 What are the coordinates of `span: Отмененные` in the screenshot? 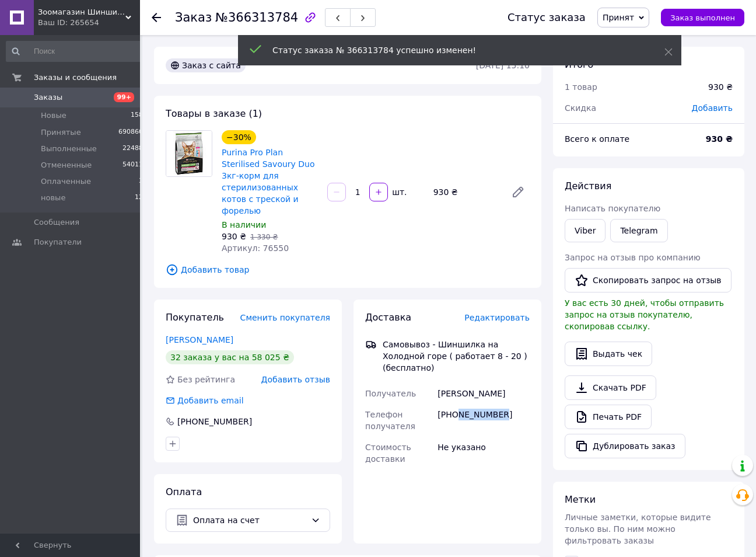 It's located at (66, 165).